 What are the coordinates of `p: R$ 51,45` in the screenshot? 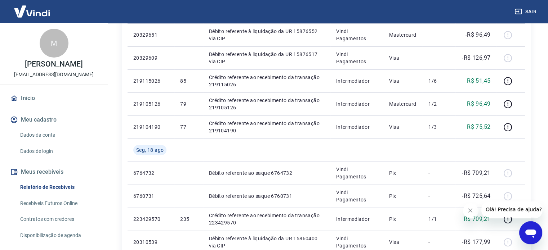 It's located at (478, 81).